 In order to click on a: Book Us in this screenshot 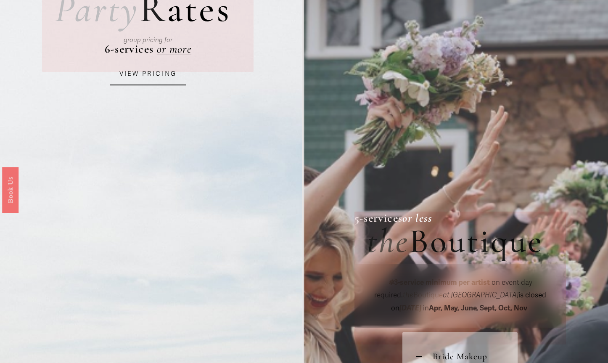, I will do `click(10, 189)`.